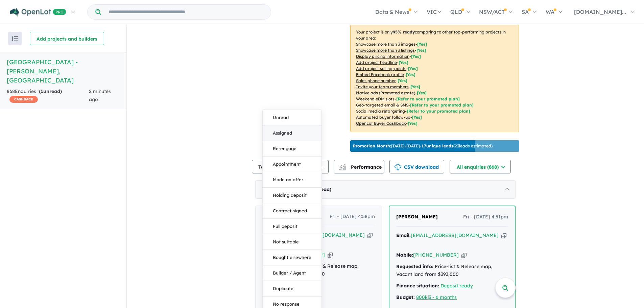 The image size is (644, 308). I want to click on img: sort.svg, so click(15, 39).